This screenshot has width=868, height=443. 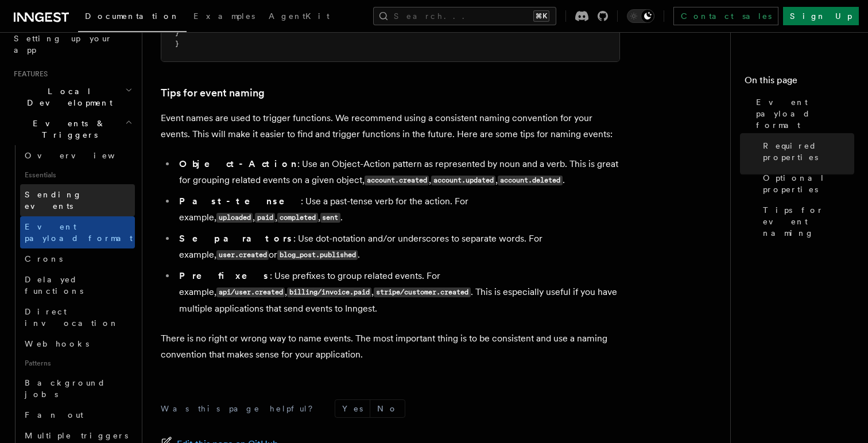 I want to click on p: There is no right or wrong way to name events. The most important thing is to be consistent and u..., so click(x=390, y=347).